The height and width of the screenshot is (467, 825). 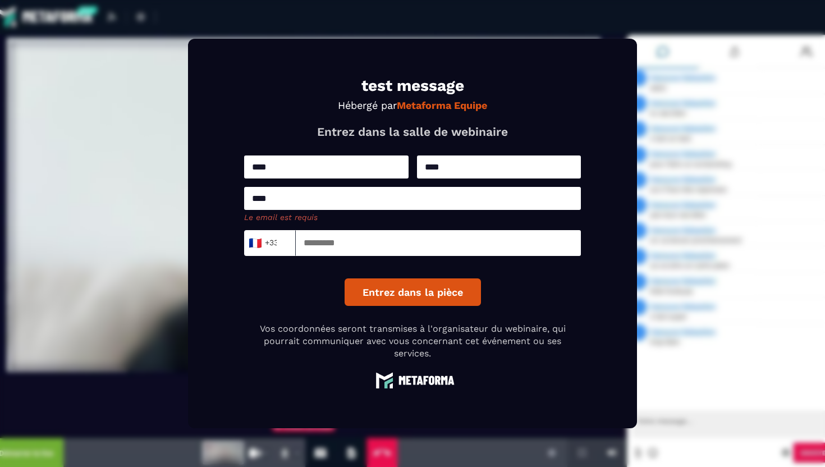 I want to click on span: +33, so click(x=263, y=243).